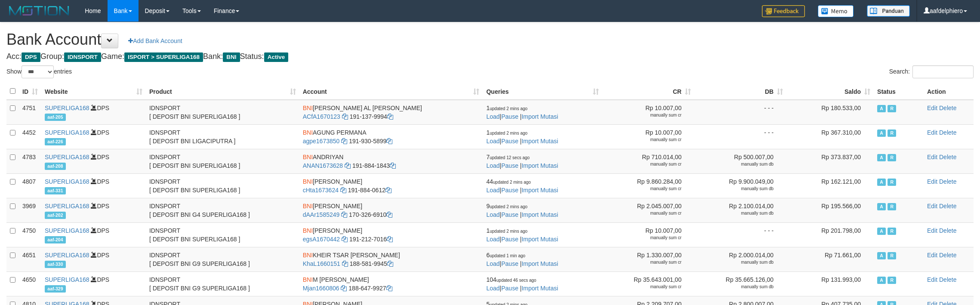 The width and height of the screenshot is (980, 305). I want to click on td: Rp 500.007,00, so click(741, 161).